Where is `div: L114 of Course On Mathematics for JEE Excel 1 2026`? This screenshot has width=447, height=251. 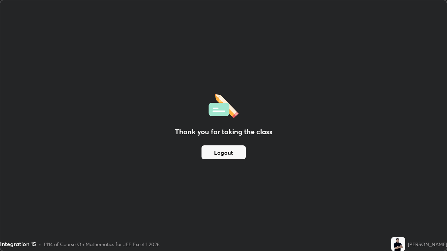
div: L114 of Course On Mathematics for JEE Excel 1 2026 is located at coordinates (102, 244).